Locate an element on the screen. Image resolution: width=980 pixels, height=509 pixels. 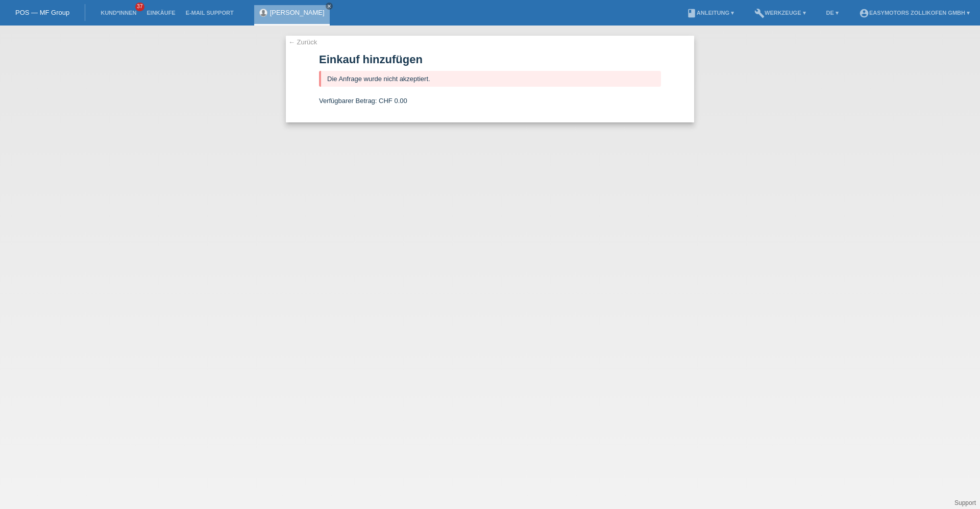
a: ← Zurück is located at coordinates (302, 42).